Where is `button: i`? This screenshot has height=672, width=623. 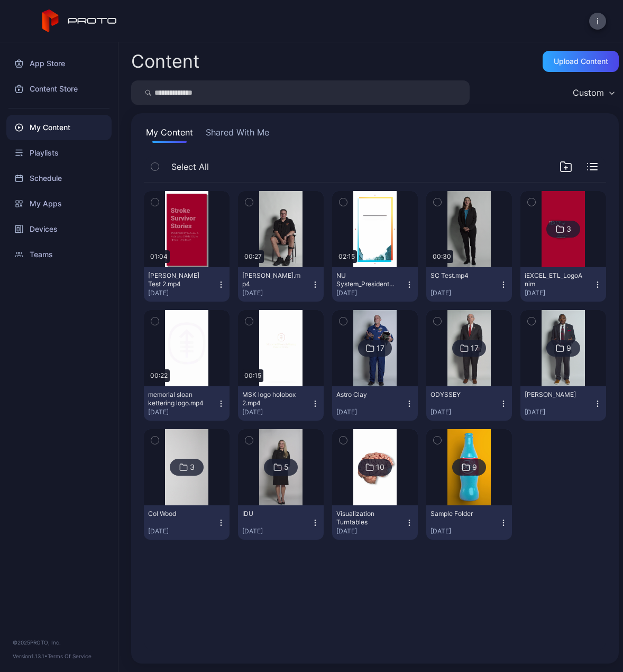
button: i is located at coordinates (598, 21).